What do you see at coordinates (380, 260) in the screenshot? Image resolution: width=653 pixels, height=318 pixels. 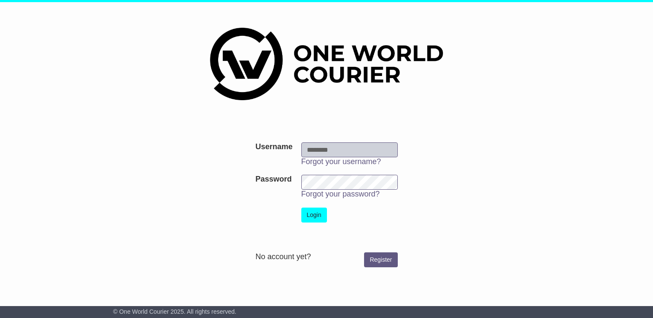 I see `a: Register` at bounding box center [380, 260].